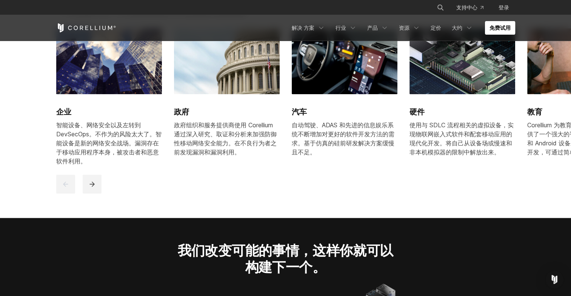  I want to click on a: 登录, so click(503, 8).